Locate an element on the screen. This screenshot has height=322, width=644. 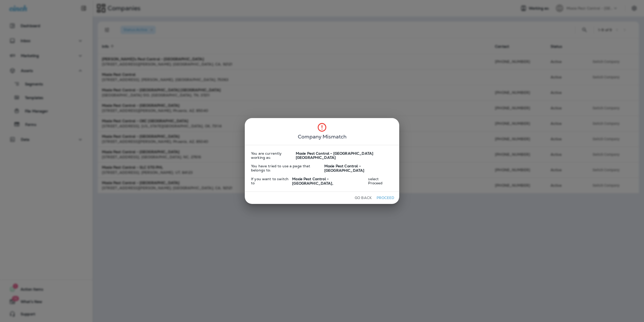
span: You have tried to use a page that belongs to: is located at coordinates (286, 168).